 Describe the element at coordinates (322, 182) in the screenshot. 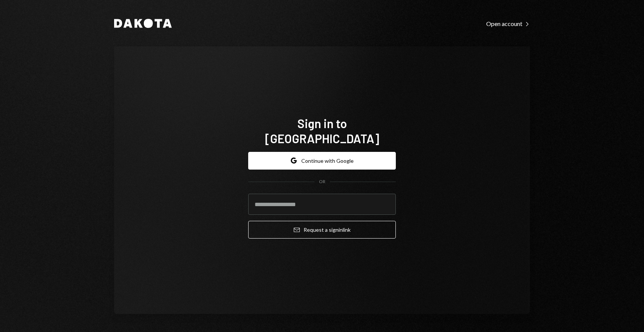

I see `div: OR` at that location.